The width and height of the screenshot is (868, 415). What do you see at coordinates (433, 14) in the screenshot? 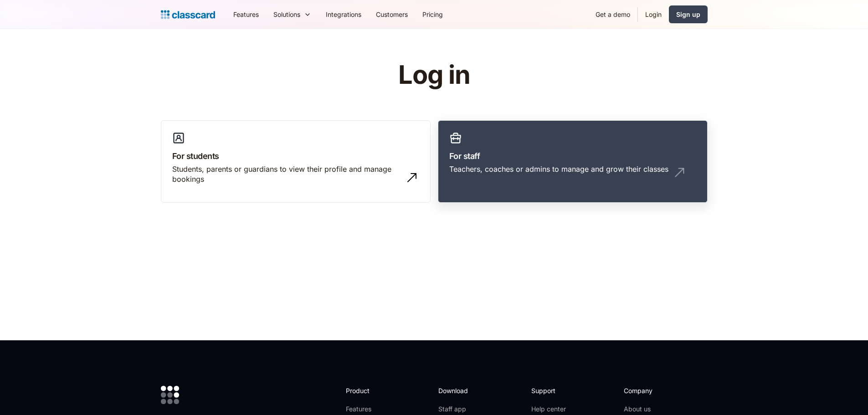
I see `a: Pricing` at bounding box center [433, 14].